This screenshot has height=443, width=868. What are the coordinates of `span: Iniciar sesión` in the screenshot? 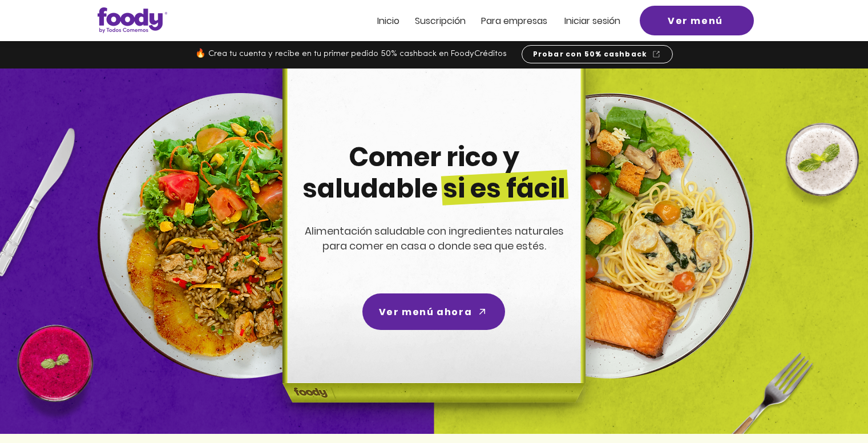 It's located at (592, 20).